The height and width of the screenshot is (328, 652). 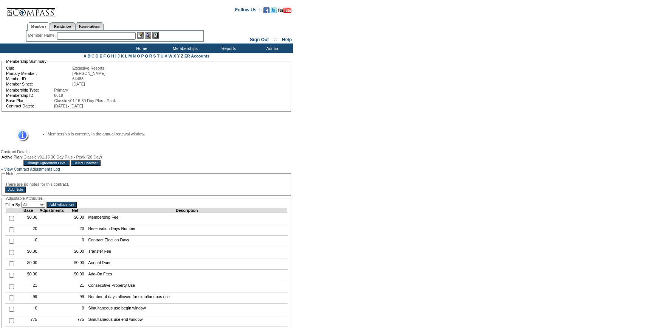 What do you see at coordinates (143, 56) in the screenshot?
I see `a: P` at bounding box center [143, 56].